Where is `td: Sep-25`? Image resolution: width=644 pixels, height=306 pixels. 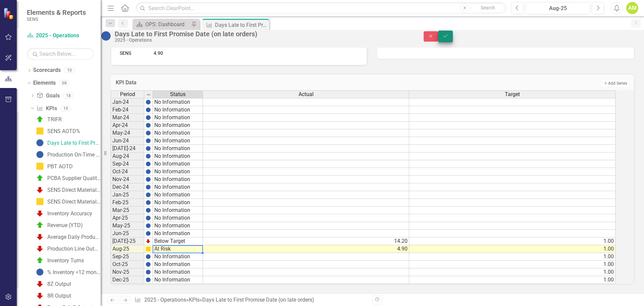
td: Sep-25 is located at coordinates (128, 257).